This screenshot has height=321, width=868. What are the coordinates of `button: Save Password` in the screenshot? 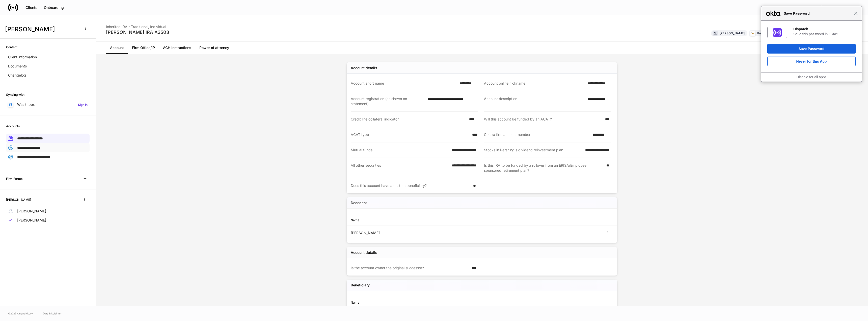 It's located at (811, 49).